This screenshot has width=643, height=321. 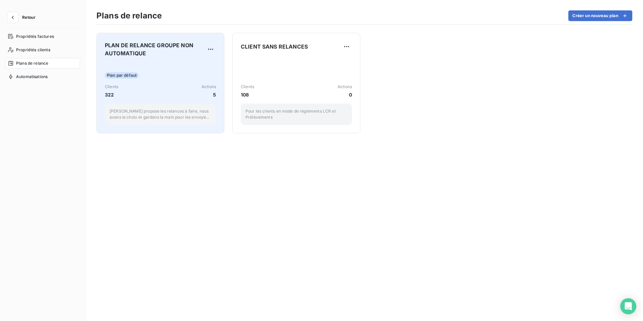 What do you see at coordinates (129, 16) in the screenshot?
I see `h3: Plans de relance` at bounding box center [129, 16].